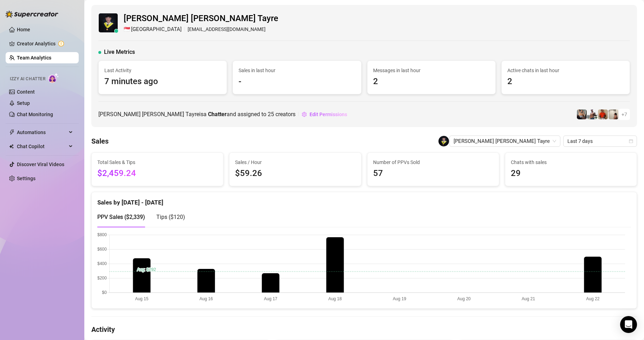 This screenshot has width=644, height=340. Describe the element at coordinates (40, 164) in the screenshot. I see `a: Discover Viral Videos` at that location.